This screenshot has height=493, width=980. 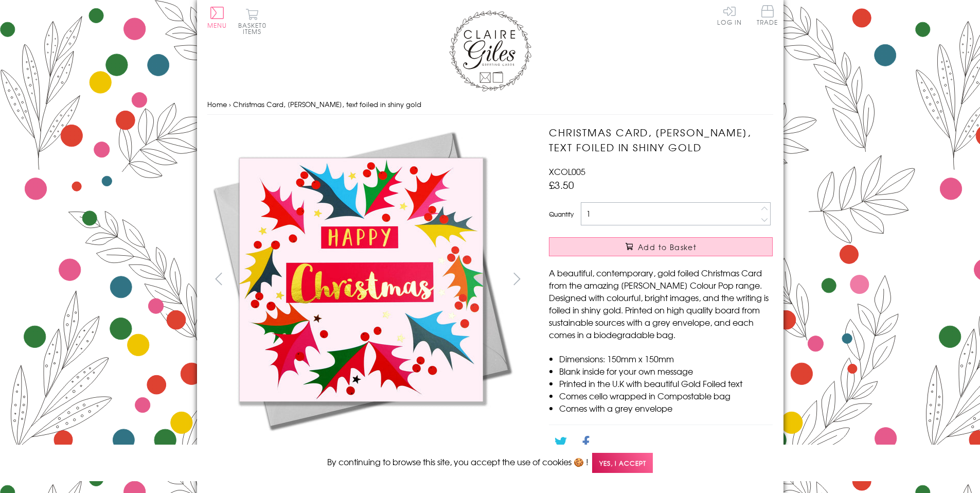 What do you see at coordinates (254, 29) in the screenshot?
I see `span: 0 items` at bounding box center [254, 29].